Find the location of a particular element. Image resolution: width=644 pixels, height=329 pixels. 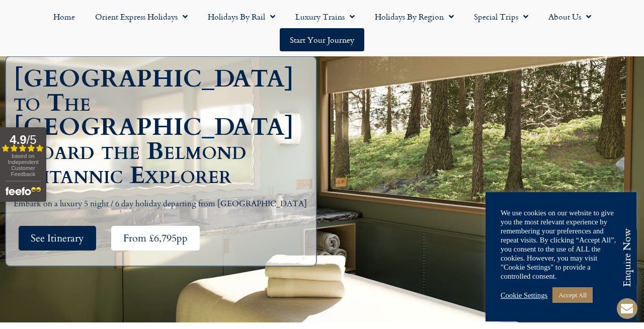

a: Special Trips is located at coordinates (501, 17).